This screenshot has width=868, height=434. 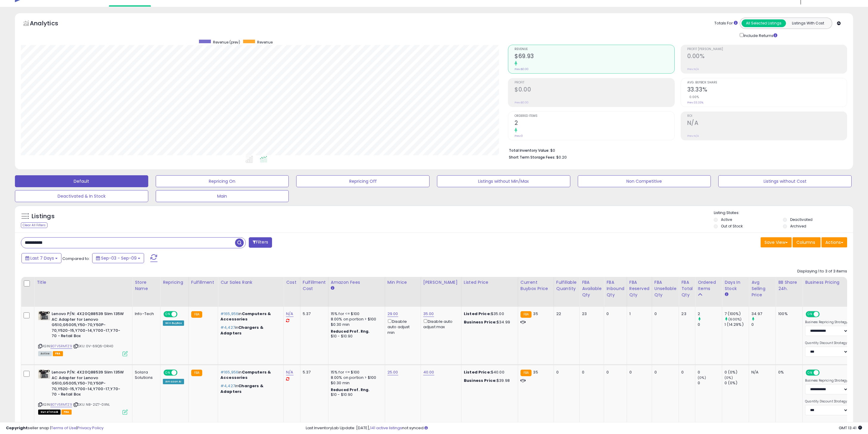 I want to click on div: 100%, so click(x=788, y=314).